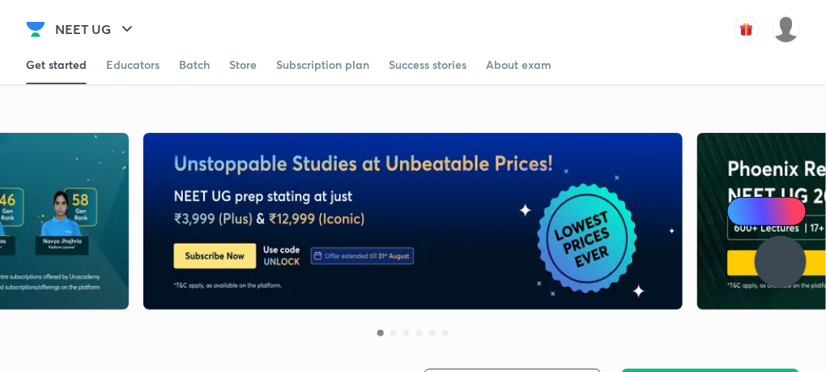 This screenshot has width=826, height=372. What do you see at coordinates (194, 65) in the screenshot?
I see `div: Batch` at bounding box center [194, 65].